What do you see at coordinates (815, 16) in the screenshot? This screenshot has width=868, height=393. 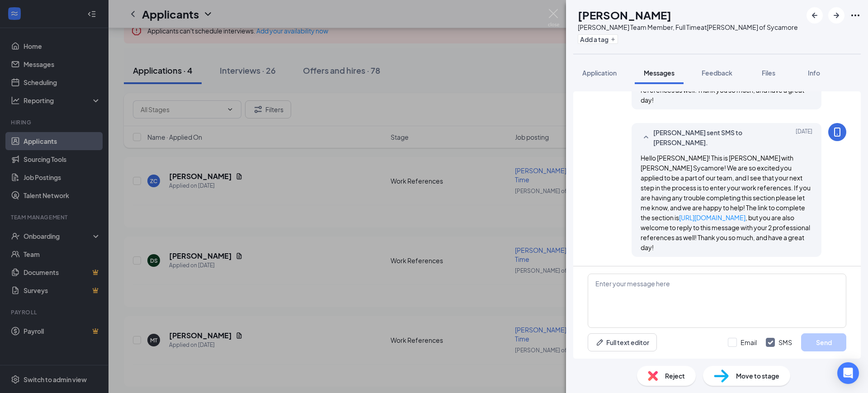 I see `button: ArrowLeftNew` at bounding box center [815, 16].